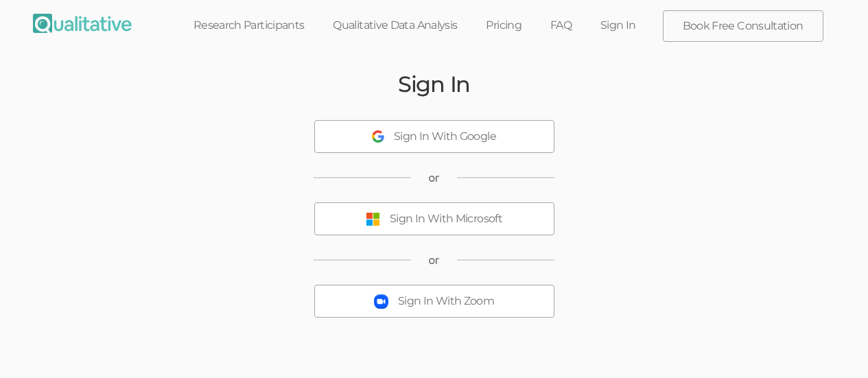 This screenshot has width=868, height=378. What do you see at coordinates (378, 137) in the screenshot?
I see `img: Sign In With Google` at bounding box center [378, 137].